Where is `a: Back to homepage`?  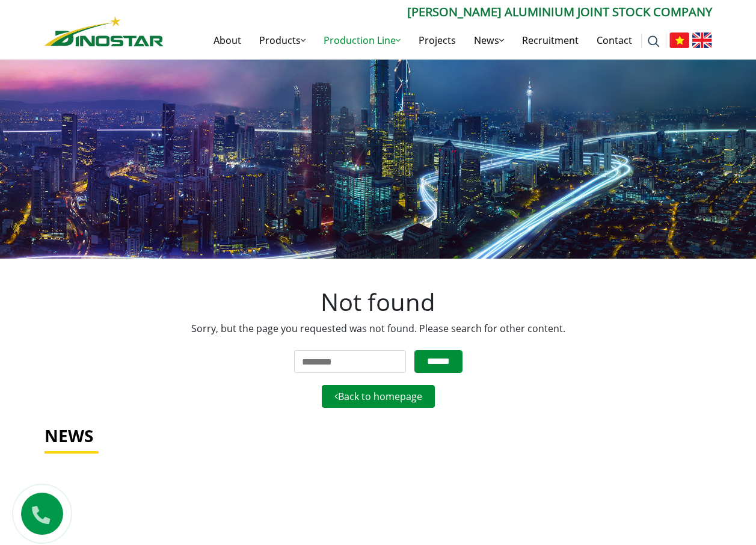 a: Back to homepage is located at coordinates (378, 396).